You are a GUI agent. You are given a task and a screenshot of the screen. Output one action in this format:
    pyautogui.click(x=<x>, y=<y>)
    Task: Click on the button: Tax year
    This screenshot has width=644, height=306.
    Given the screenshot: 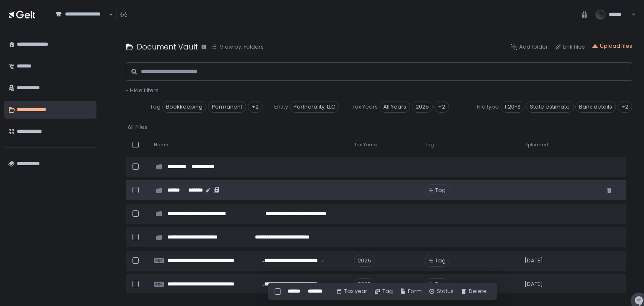 What is the action you would take?
    pyautogui.click(x=351, y=291)
    